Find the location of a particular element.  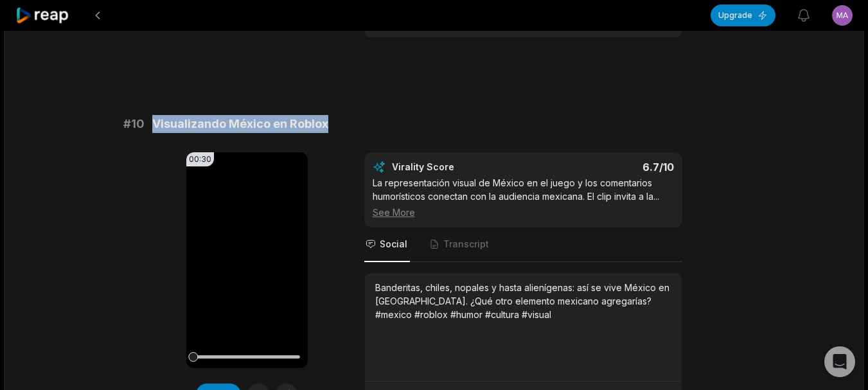

button: Upgrade is located at coordinates (742, 15).